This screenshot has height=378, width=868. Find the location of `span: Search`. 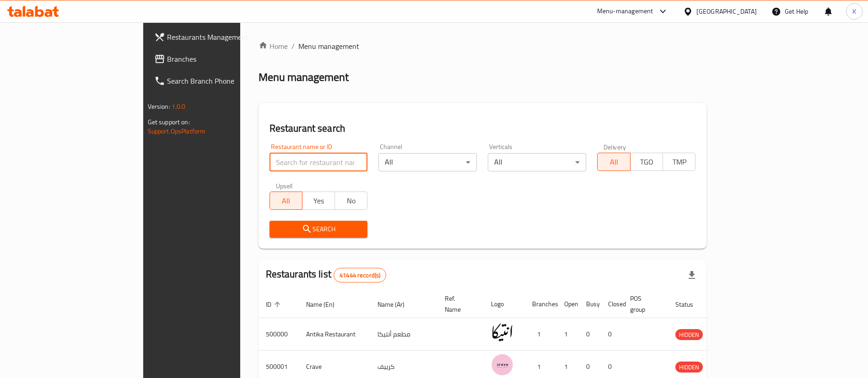

span: Search is located at coordinates (319, 230).